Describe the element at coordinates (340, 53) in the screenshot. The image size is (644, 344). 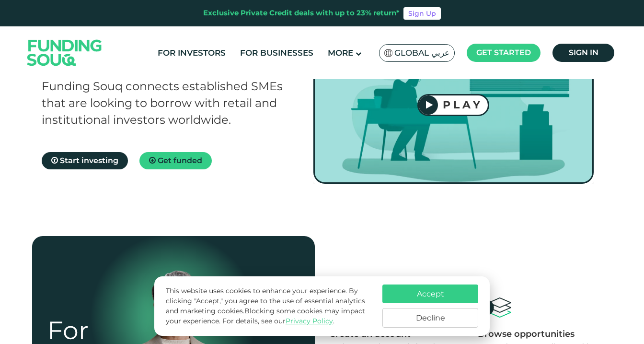
I see `span: More` at that location.